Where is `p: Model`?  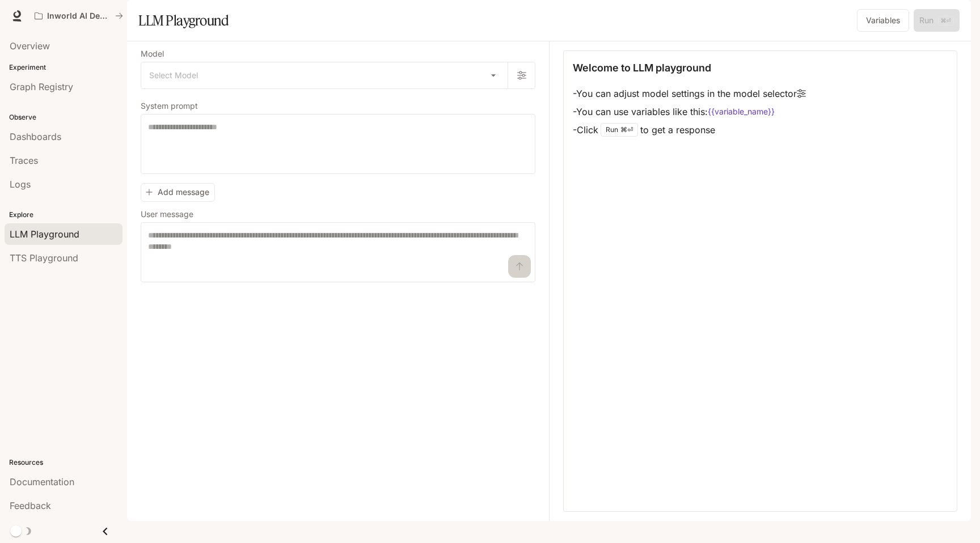
p: Model is located at coordinates (152, 54).